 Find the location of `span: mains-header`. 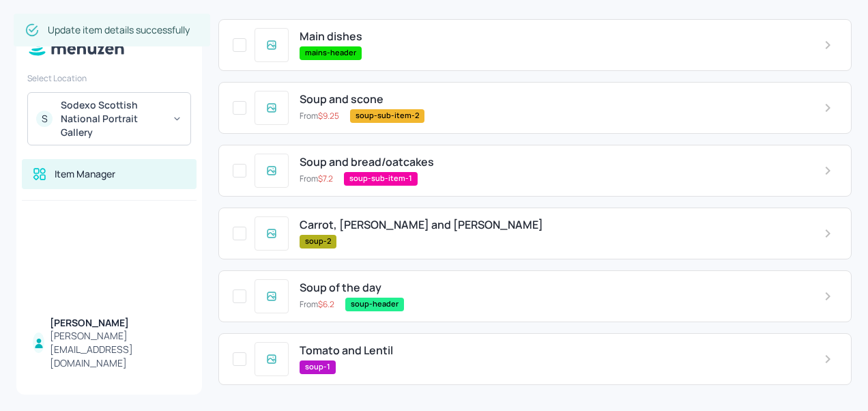

span: mains-header is located at coordinates (331, 52).